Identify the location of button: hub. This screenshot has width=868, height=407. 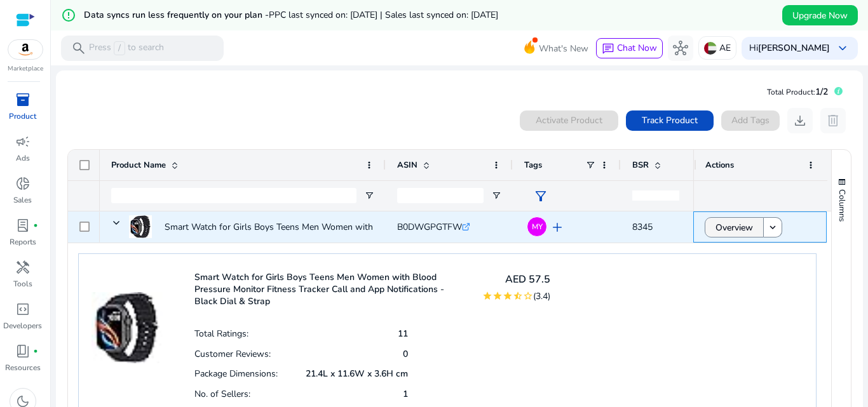
(681, 48).